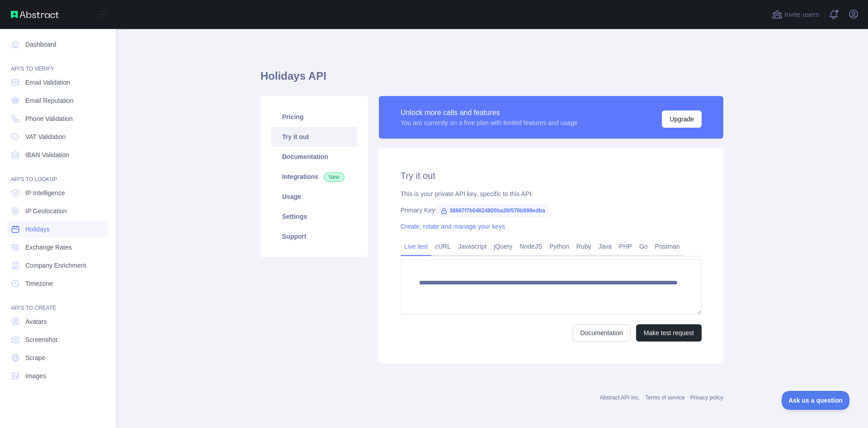 This screenshot has height=428, width=868. What do you see at coordinates (55, 265) in the screenshot?
I see `span: Company Enrichment` at bounding box center [55, 265].